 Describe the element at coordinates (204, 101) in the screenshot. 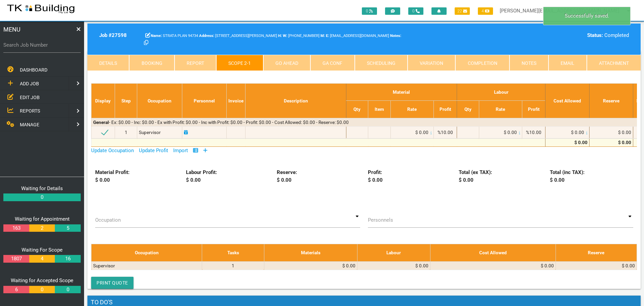

I see `th: Personnel` at that location.